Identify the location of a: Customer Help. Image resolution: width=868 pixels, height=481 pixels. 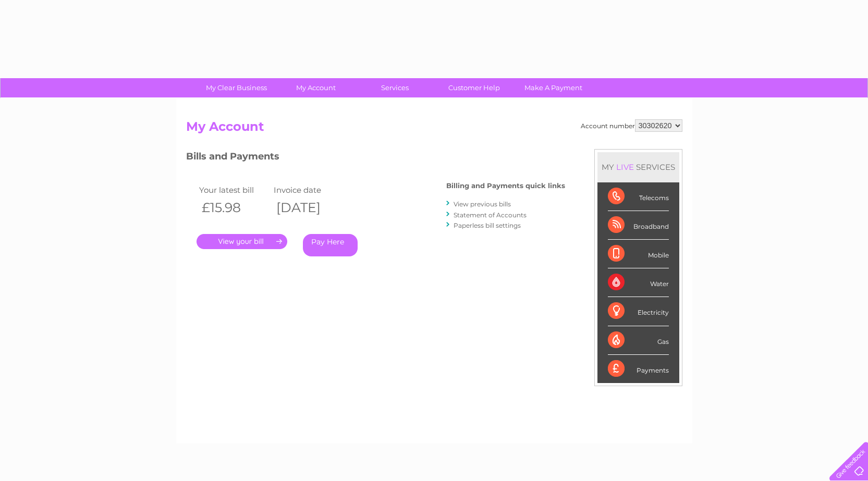
(474, 88).